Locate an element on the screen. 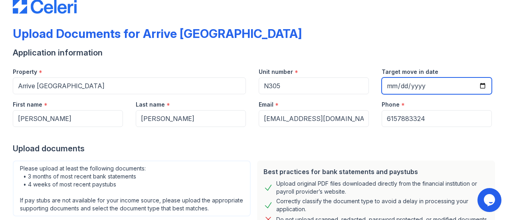  div: Best practices for bank statements and paystubs is located at coordinates (376, 172).